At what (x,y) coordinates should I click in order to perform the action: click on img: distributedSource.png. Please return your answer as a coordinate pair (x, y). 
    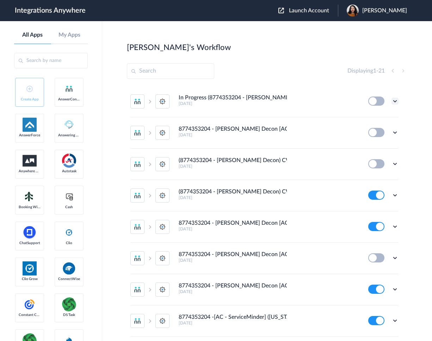
    Looking at the image, I should click on (69, 304).